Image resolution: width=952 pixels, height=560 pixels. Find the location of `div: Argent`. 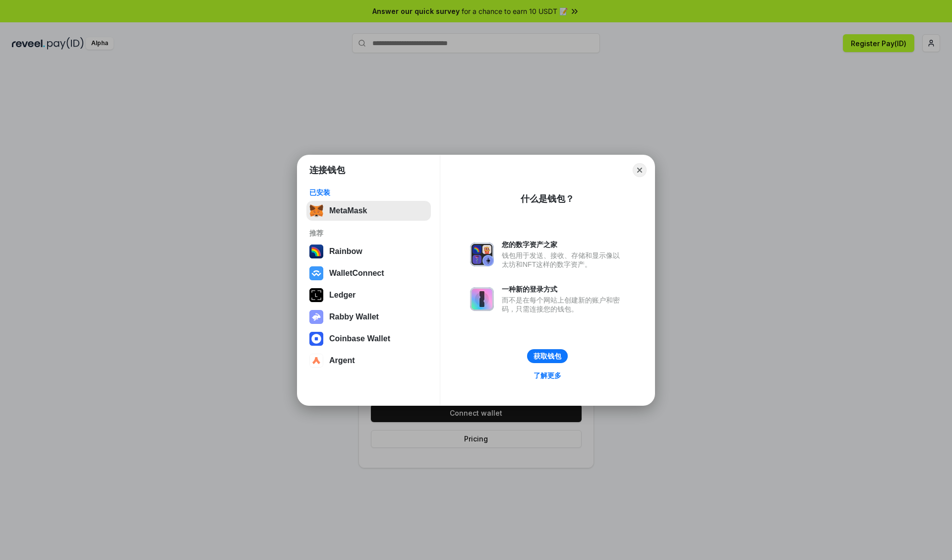

div: Argent is located at coordinates (342, 361).